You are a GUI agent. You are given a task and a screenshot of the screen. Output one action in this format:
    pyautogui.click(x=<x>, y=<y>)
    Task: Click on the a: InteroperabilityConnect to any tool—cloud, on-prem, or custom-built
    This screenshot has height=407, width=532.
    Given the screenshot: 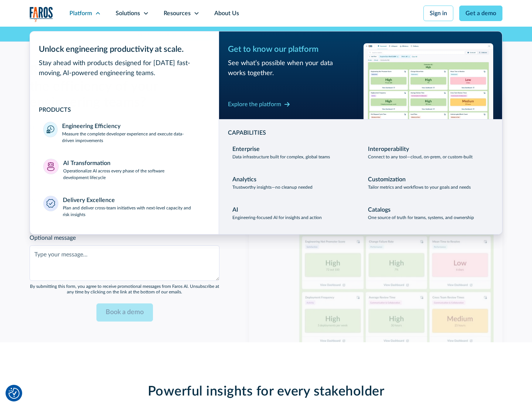 What is the action you would take?
    pyautogui.click(x=428, y=153)
    